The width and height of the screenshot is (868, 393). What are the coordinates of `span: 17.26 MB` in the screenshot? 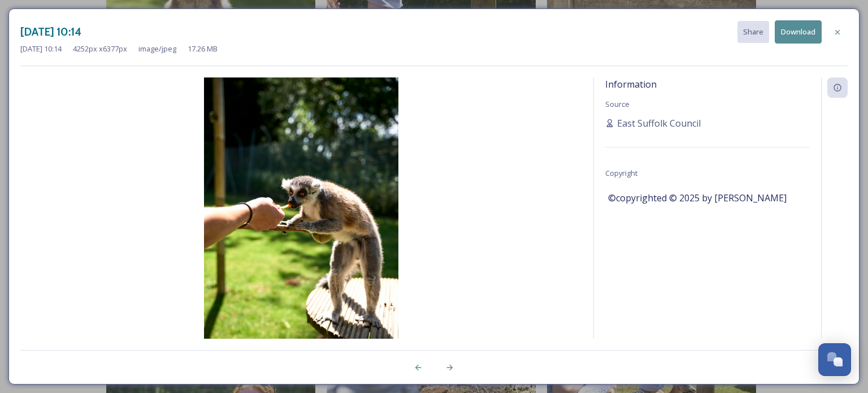 It's located at (203, 48).